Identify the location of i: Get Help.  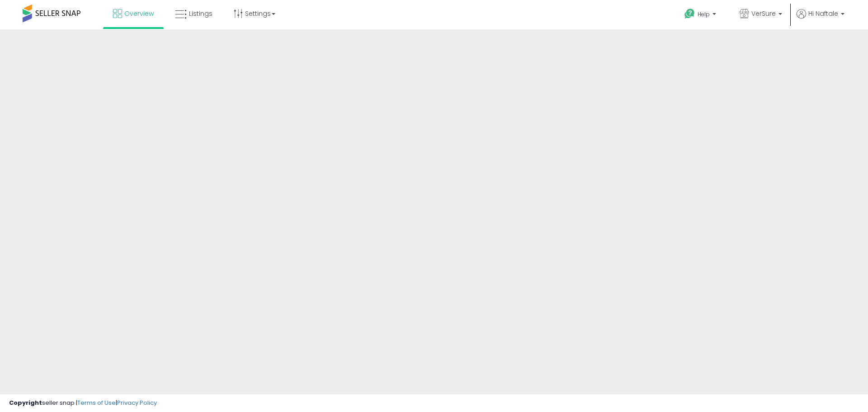
(689, 13).